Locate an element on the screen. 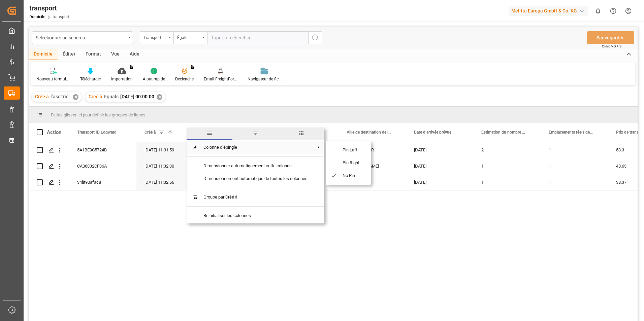 The image size is (644, 321). button: Sauvegarder is located at coordinates (610, 38).